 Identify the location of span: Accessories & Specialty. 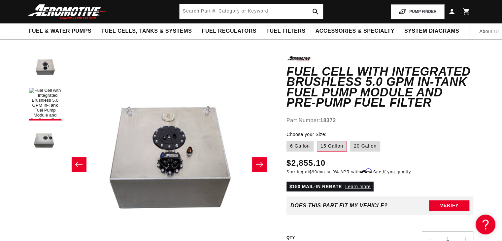
(355, 31).